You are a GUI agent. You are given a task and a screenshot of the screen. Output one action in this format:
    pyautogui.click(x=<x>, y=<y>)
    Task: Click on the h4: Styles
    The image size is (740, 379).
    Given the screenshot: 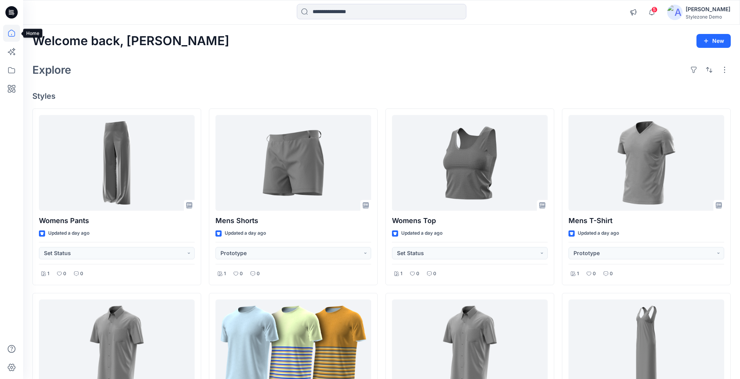 What is the action you would take?
    pyautogui.click(x=382, y=96)
    